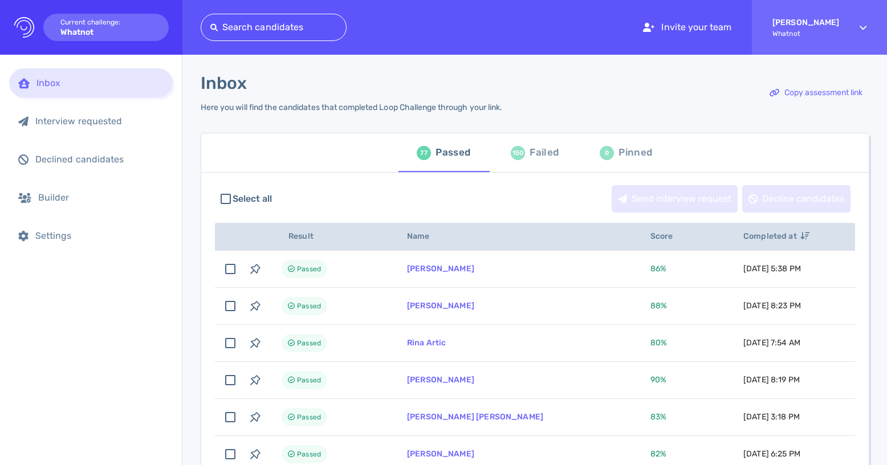  What do you see at coordinates (517, 153) in the screenshot?
I see `div: 150` at bounding box center [517, 153].